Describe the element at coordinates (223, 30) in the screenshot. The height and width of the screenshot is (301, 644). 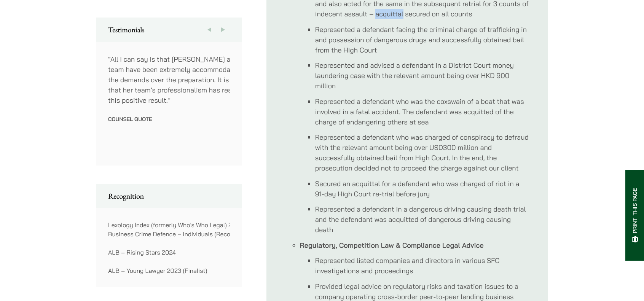
I see `button: Next` at that location.